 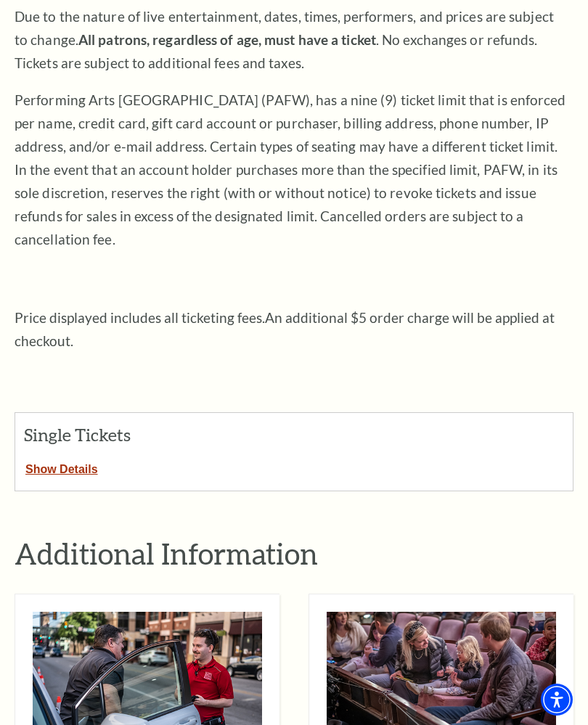 What do you see at coordinates (557, 699) in the screenshot?
I see `div: Accessibility Menu` at bounding box center [557, 699].